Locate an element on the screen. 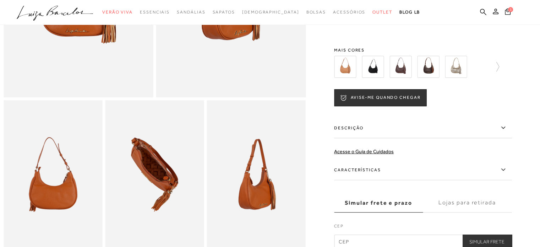  img: BOLSA BAGUETE MEIA LUA EM COURO PRETO PEQUENA is located at coordinates (372, 67).